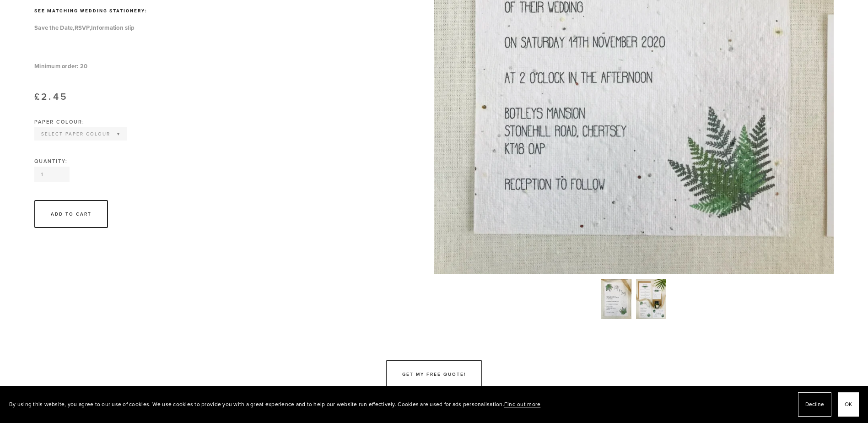  I want to click on button: OK, so click(849, 404).